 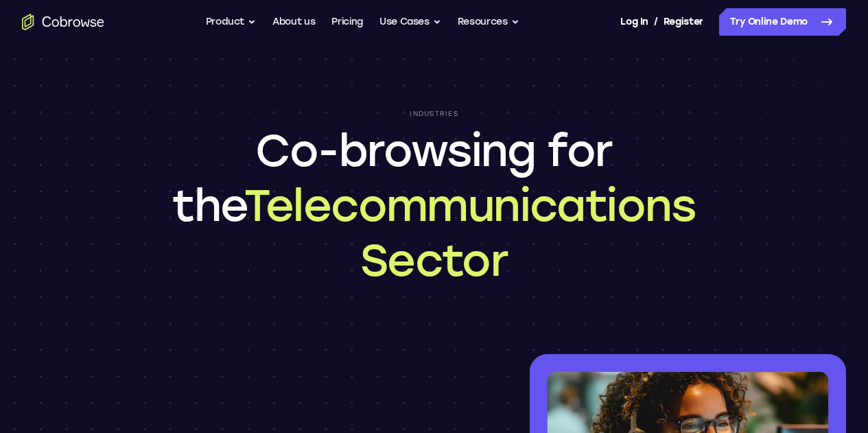 I want to click on a: Register, so click(x=683, y=22).